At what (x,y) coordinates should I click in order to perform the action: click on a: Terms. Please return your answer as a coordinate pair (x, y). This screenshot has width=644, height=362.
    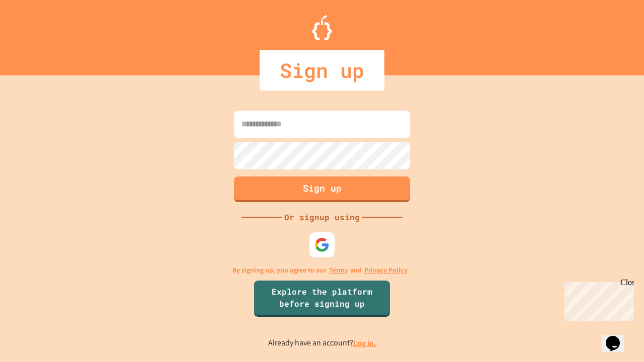
    Looking at the image, I should click on (338, 270).